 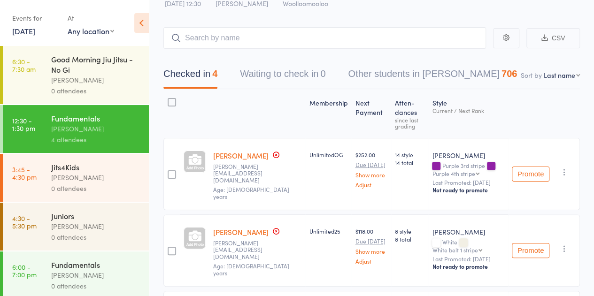 I want to click on div: Atten­dances, so click(x=409, y=114).